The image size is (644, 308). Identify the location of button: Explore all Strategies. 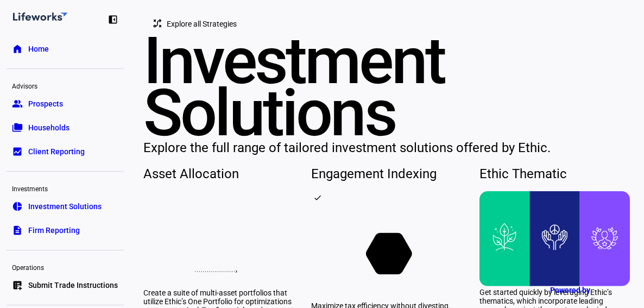
(197, 24).